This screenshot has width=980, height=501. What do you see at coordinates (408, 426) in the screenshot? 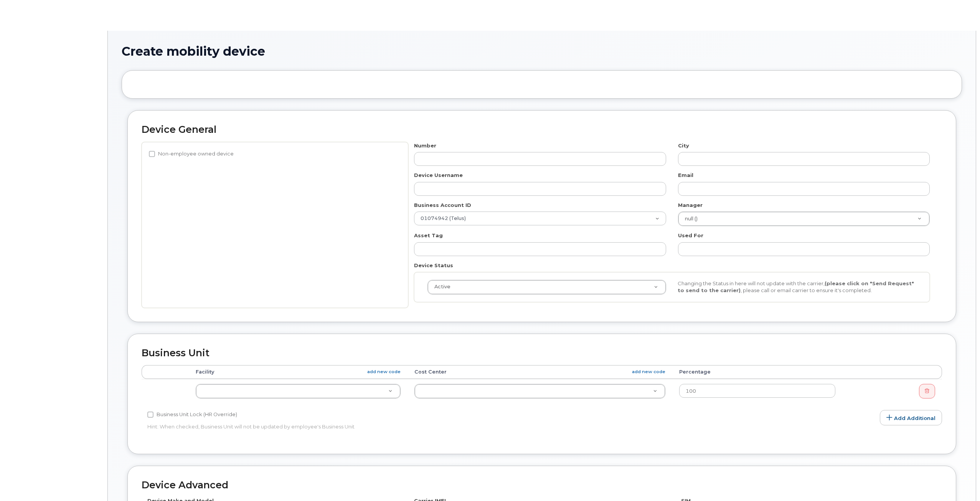
I see `p: Hint: When checked, Business Unit will not be updated by employee's Business Unit` at bounding box center [408, 426].